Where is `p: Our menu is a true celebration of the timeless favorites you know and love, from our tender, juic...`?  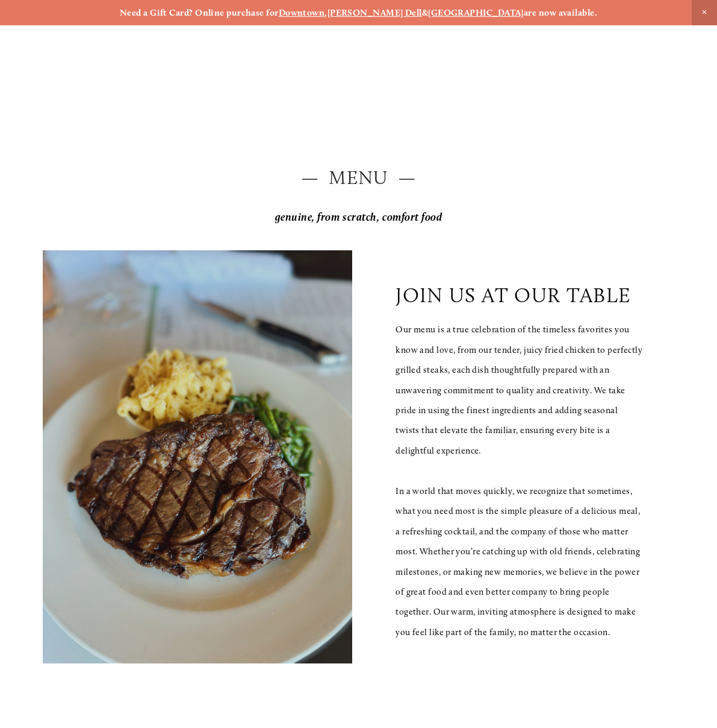 p: Our menu is a true celebration of the timeless favorites you know and love, from our tender, juic... is located at coordinates (519, 390).